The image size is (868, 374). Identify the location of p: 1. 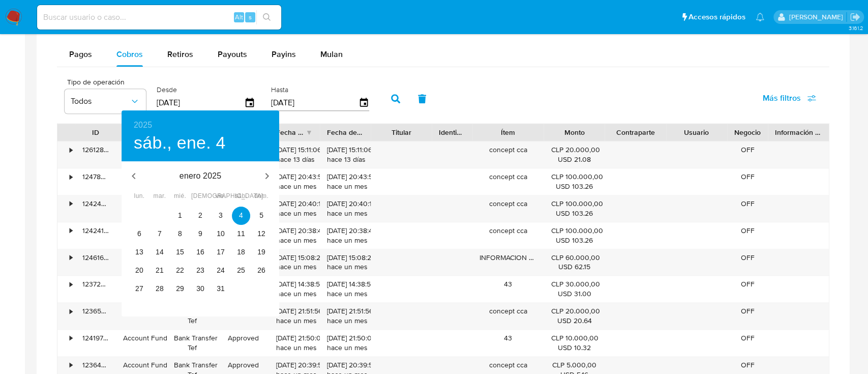
(180, 216).